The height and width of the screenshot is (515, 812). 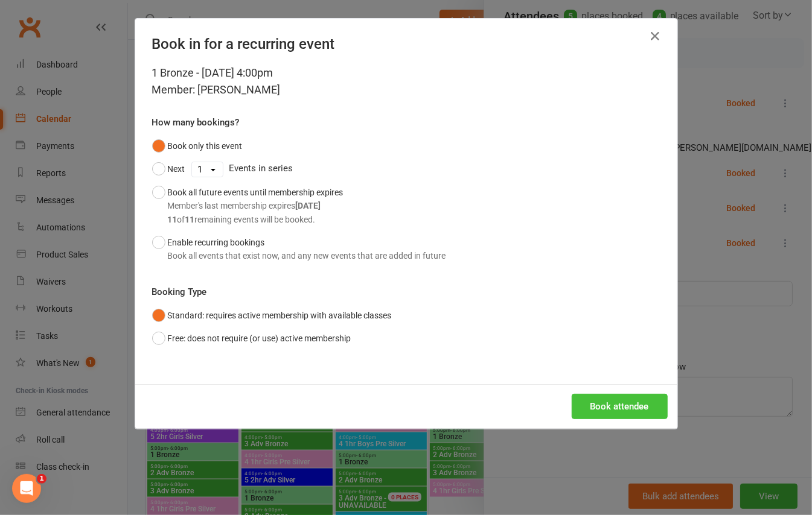 I want to click on div: Book all events that exist now, and any new events that are added in future, so click(x=306, y=256).